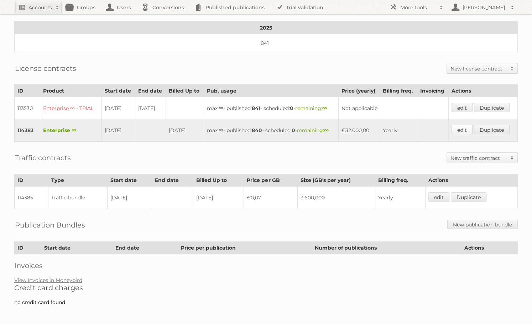 This screenshot has width=532, height=324. Describe the element at coordinates (257, 130) in the screenshot. I see `strong: 840` at that location.